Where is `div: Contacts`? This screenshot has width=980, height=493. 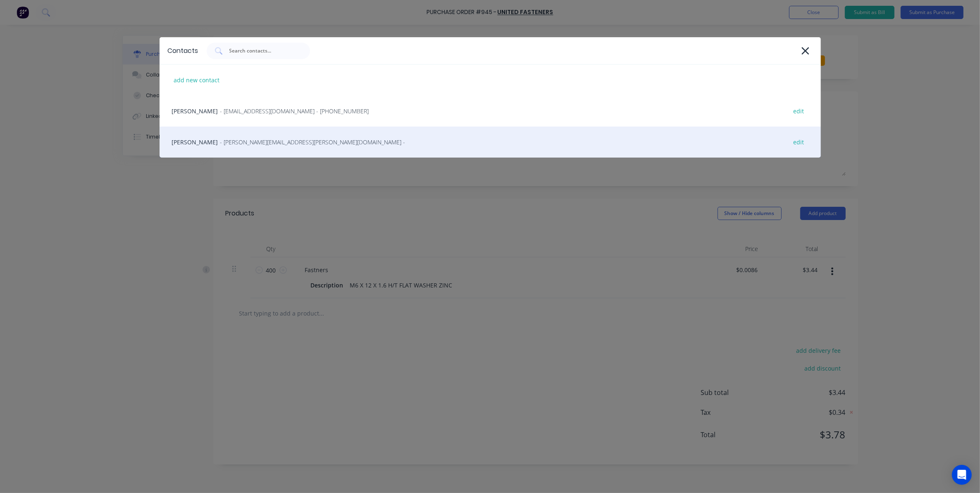
div: Contacts is located at coordinates (183, 51).